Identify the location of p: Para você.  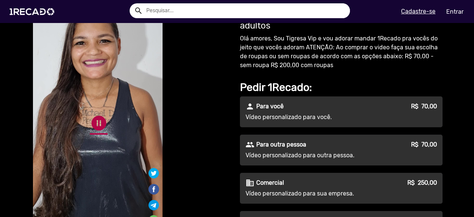
(270, 106).